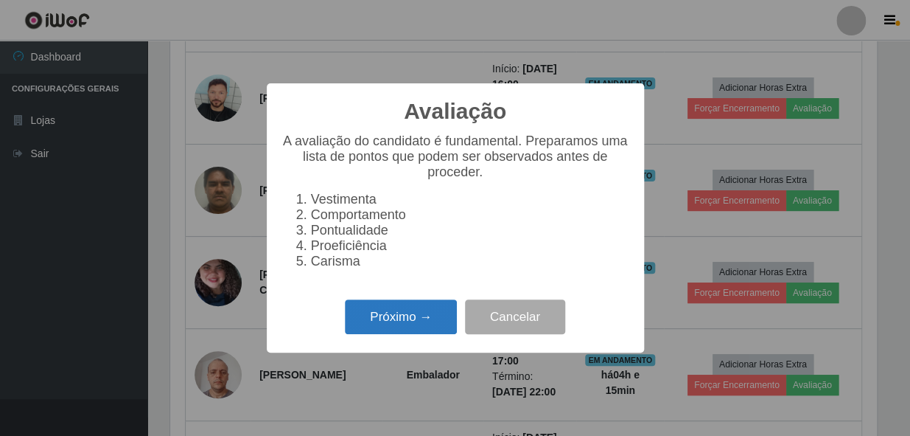 This screenshot has width=910, height=436. I want to click on li: Proeficiência, so click(470, 245).